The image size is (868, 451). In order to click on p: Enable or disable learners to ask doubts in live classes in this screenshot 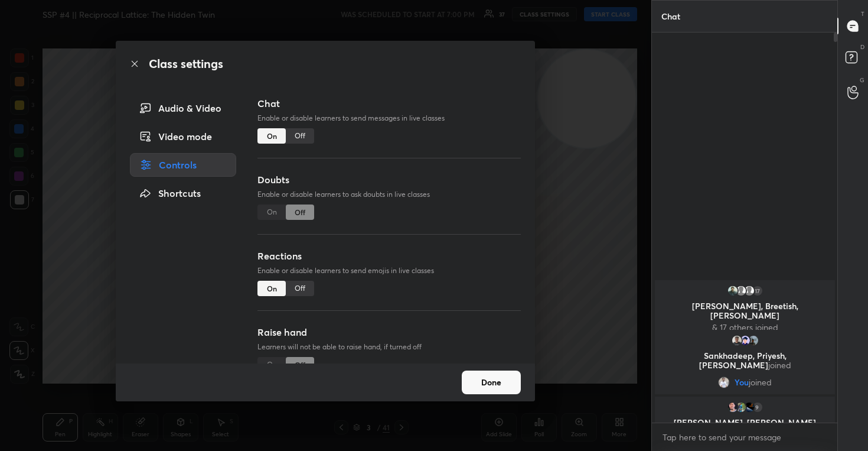, I will do `click(389, 195)`.